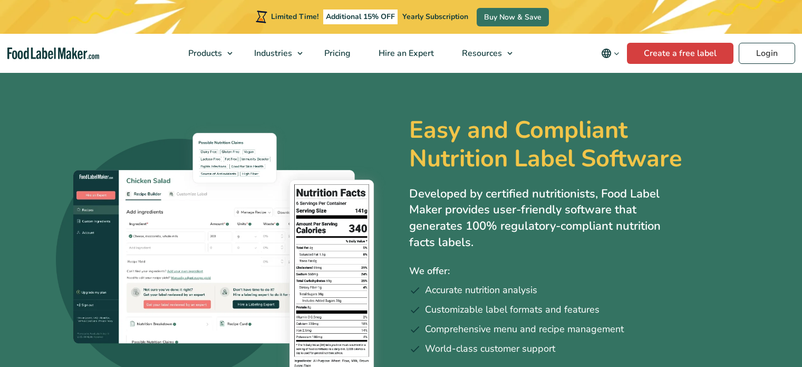  What do you see at coordinates (490, 348) in the screenshot?
I see `span: World-class customer support` at bounding box center [490, 348].